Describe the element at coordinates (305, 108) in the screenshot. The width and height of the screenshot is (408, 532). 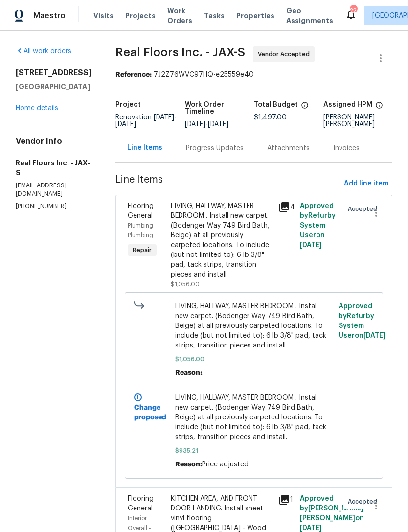
I see `span: The total cost of line items that have been proposed by Opendoor. This sum includes line items th...` at that location.